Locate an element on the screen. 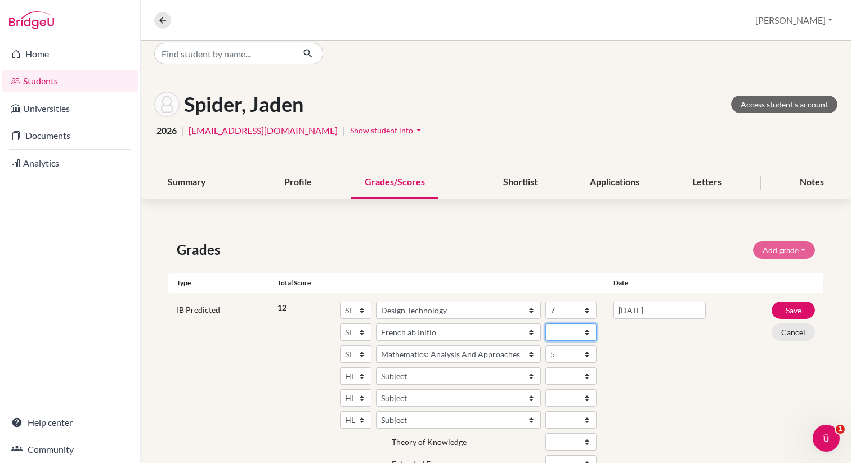 The height and width of the screenshot is (463, 851). div: Profile is located at coordinates (298, 182).